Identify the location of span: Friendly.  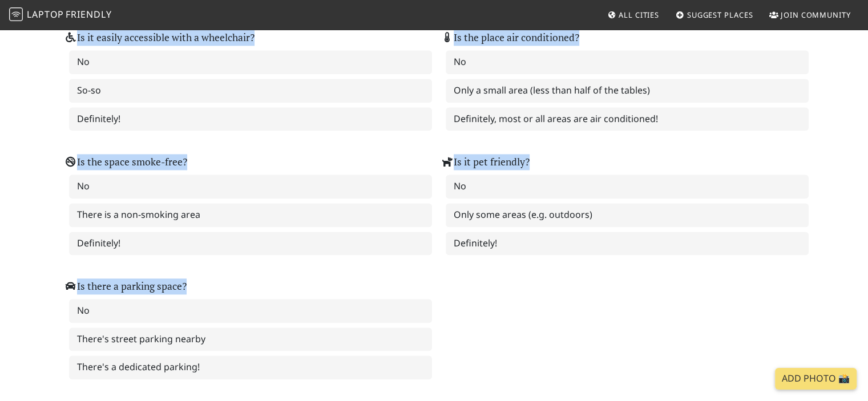
(89, 14).